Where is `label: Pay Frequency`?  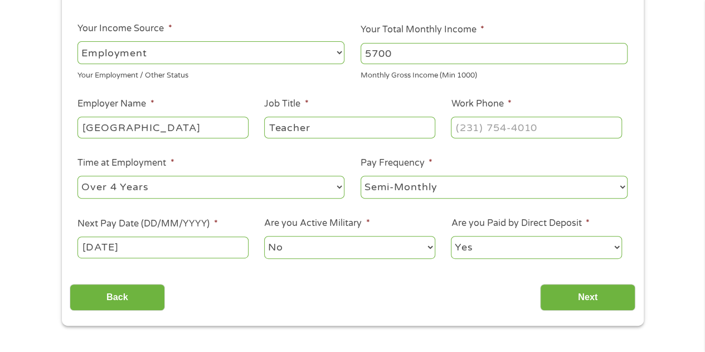 label: Pay Frequency is located at coordinates (396, 163).